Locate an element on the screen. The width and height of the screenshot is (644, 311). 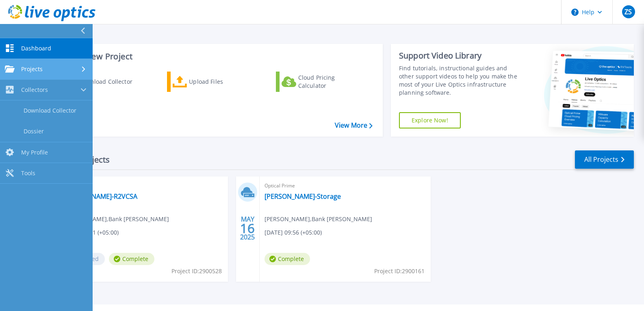
span: 16 is located at coordinates (248, 229).